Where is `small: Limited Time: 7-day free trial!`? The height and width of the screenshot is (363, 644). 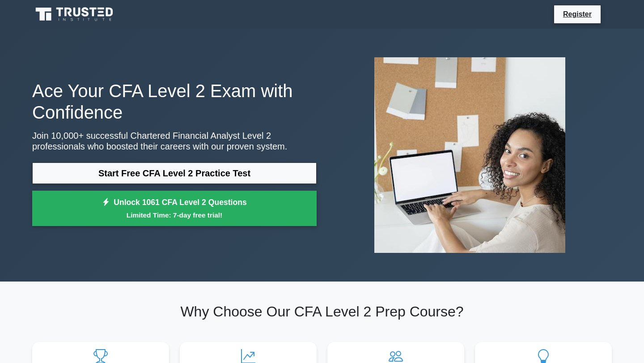
small: Limited Time: 7-day free trial! is located at coordinates (175, 215).